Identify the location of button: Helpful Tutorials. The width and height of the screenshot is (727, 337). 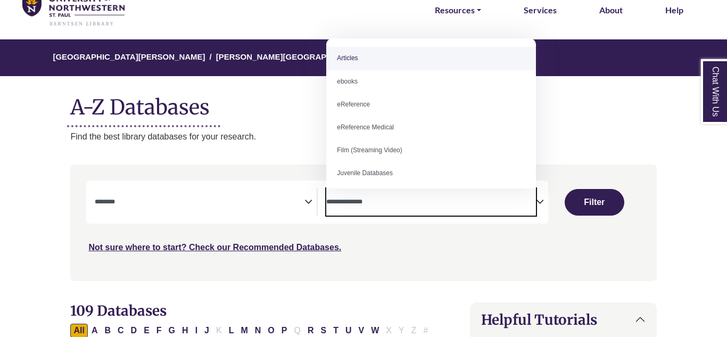
(563, 319).